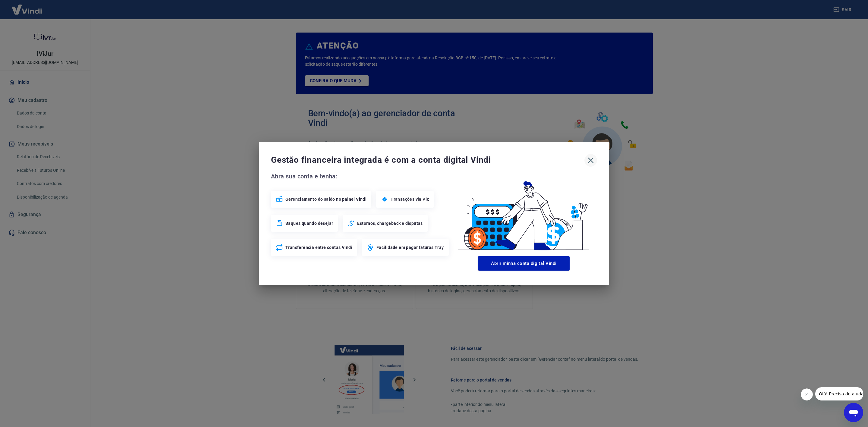 Image resolution: width=868 pixels, height=427 pixels. Describe the element at coordinates (326, 199) in the screenshot. I see `span: Gerenciamento do saldo no painel Vindi` at that location.